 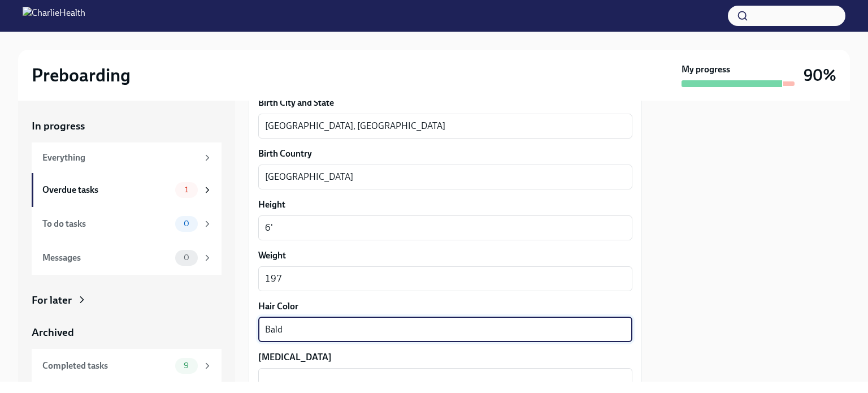 I want to click on div: Messages, so click(x=106, y=258).